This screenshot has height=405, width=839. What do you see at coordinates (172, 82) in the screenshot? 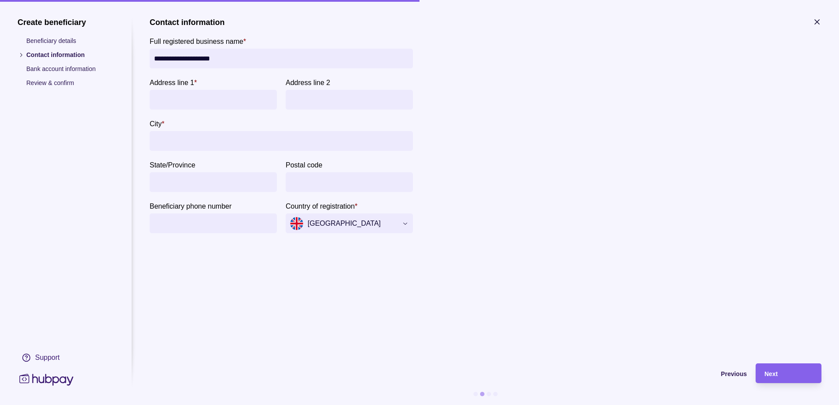
I see `p: Address line 1` at bounding box center [172, 82].